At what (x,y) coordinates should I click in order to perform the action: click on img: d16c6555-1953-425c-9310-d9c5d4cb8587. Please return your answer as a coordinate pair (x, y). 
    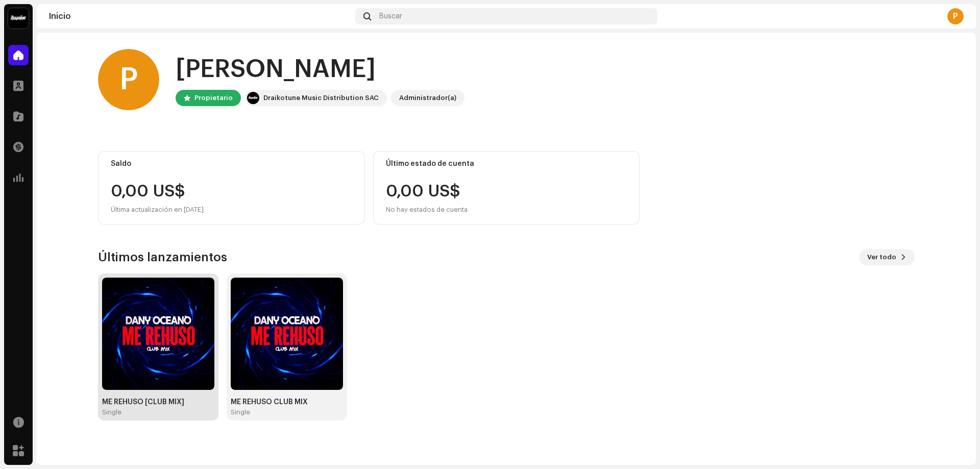
    Looking at the image, I should click on (159, 334).